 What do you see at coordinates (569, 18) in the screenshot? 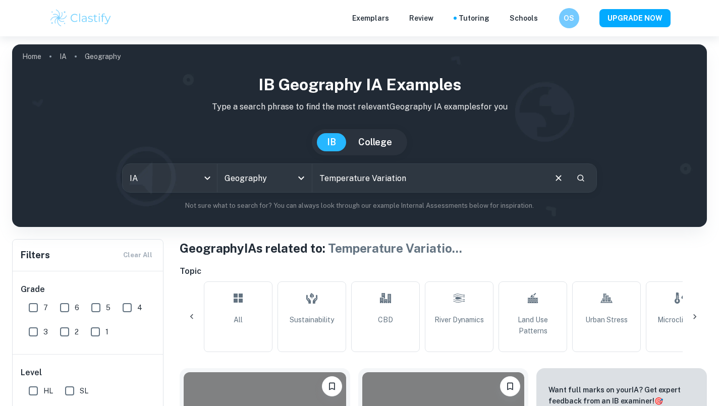
I see `h6: OS` at bounding box center [569, 18].